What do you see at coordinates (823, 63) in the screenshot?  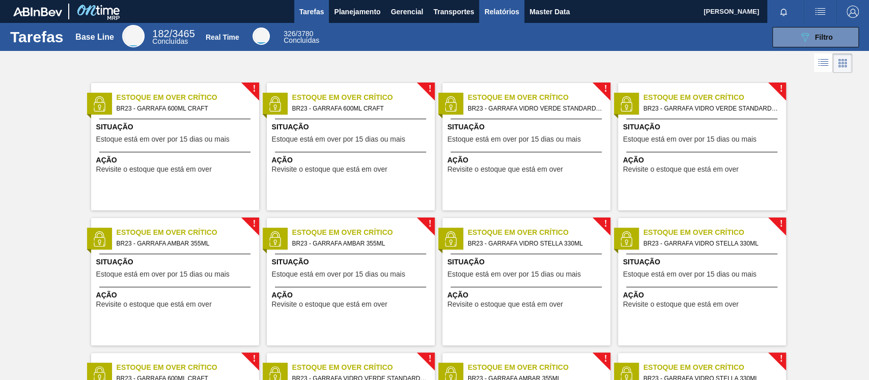 I see `div: Visão em Lista` at bounding box center [823, 63].